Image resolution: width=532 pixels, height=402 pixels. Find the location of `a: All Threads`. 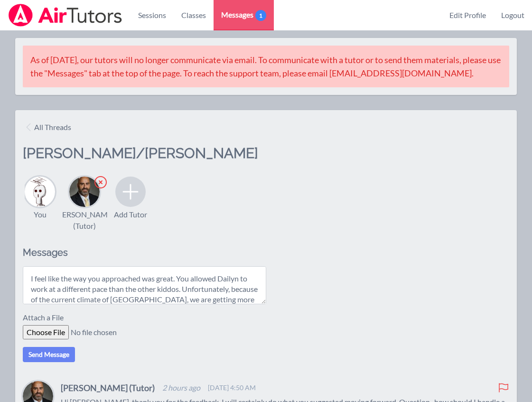

a: All Threads is located at coordinates (49, 127).